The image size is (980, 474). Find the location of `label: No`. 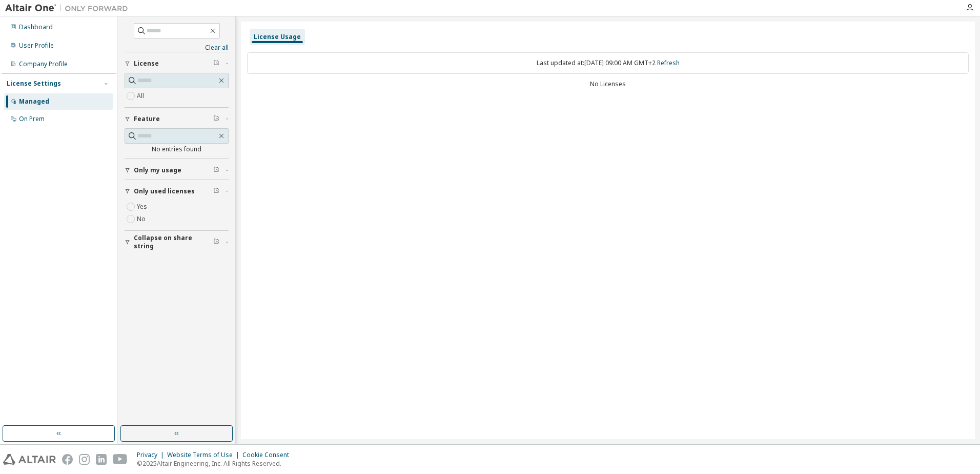

label: No is located at coordinates (142, 219).